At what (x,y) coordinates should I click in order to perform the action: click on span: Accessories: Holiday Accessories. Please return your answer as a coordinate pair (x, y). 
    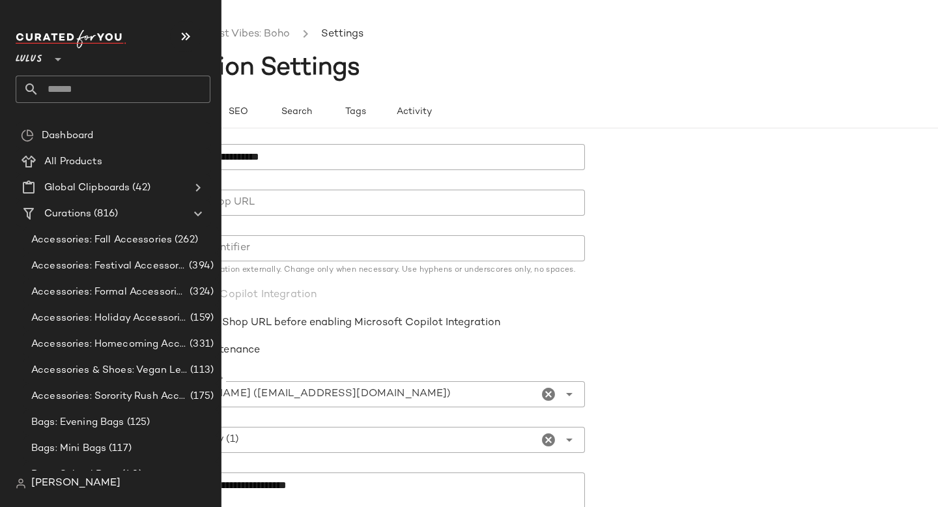
    Looking at the image, I should click on (109, 318).